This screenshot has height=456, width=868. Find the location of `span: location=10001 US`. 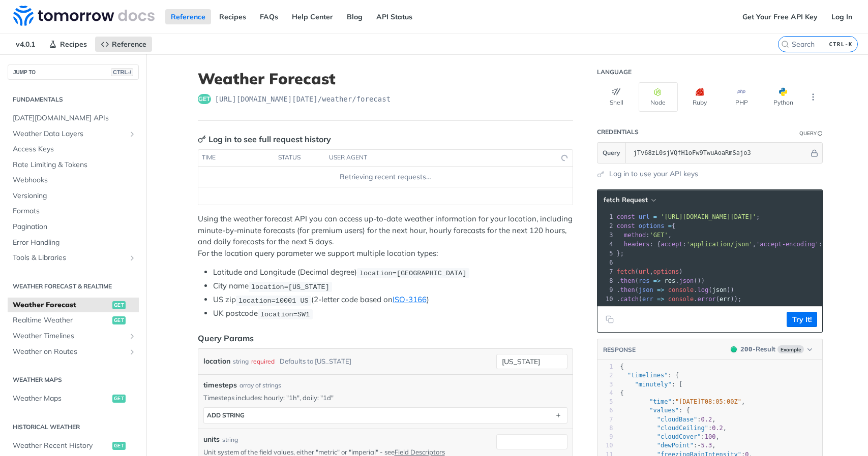

span: location=10001 US is located at coordinates (274, 300).